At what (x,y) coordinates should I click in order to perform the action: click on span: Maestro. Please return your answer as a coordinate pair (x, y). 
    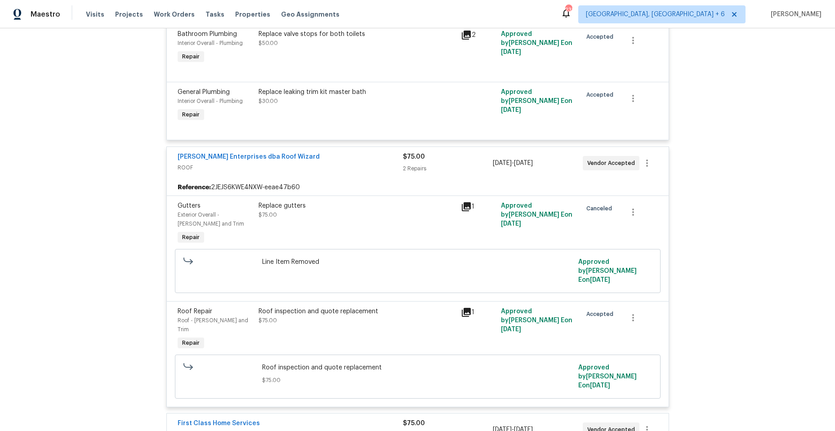
    Looking at the image, I should click on (45, 14).